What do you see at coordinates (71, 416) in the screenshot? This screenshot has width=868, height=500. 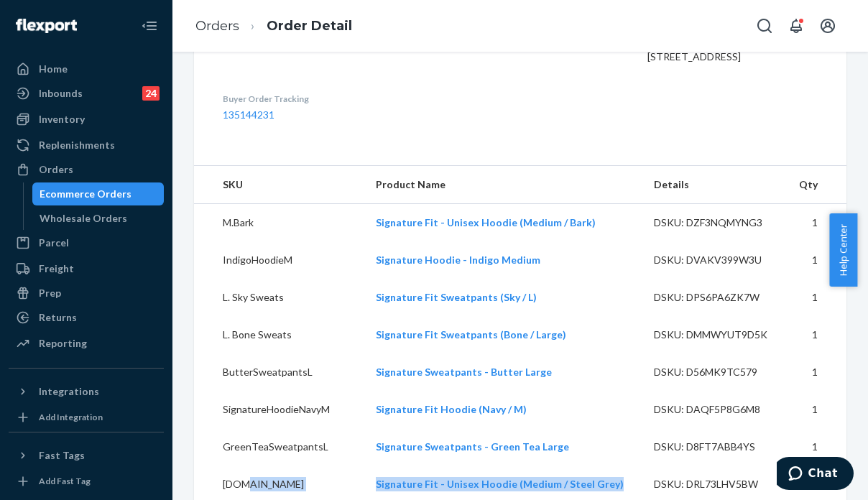 I see `div: Add Integration` at bounding box center [71, 416].